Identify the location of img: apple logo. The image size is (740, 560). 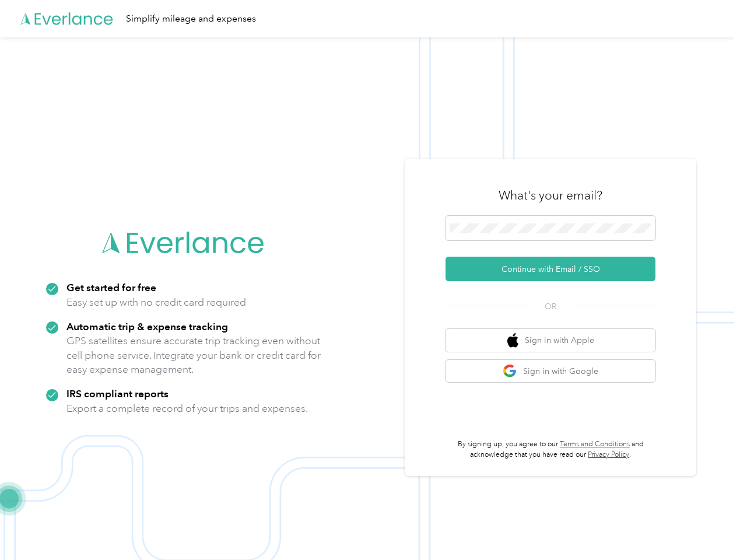
(514, 340).